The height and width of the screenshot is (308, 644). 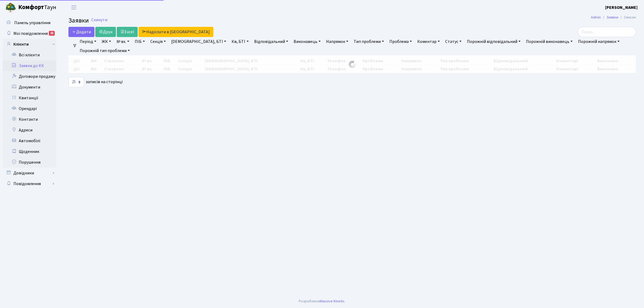 I want to click on a: Admin, so click(x=596, y=17).